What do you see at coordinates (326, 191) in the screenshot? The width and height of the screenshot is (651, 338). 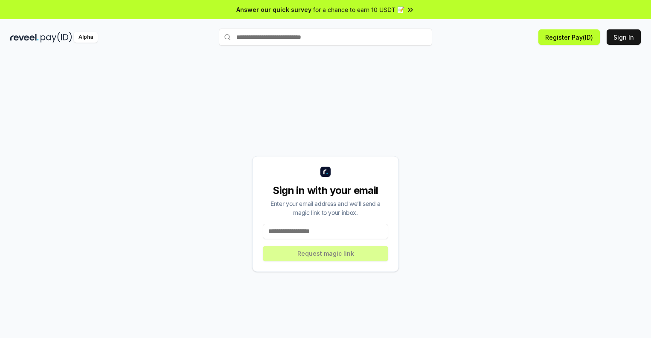 I see `div: Sign in with your email` at bounding box center [326, 191].